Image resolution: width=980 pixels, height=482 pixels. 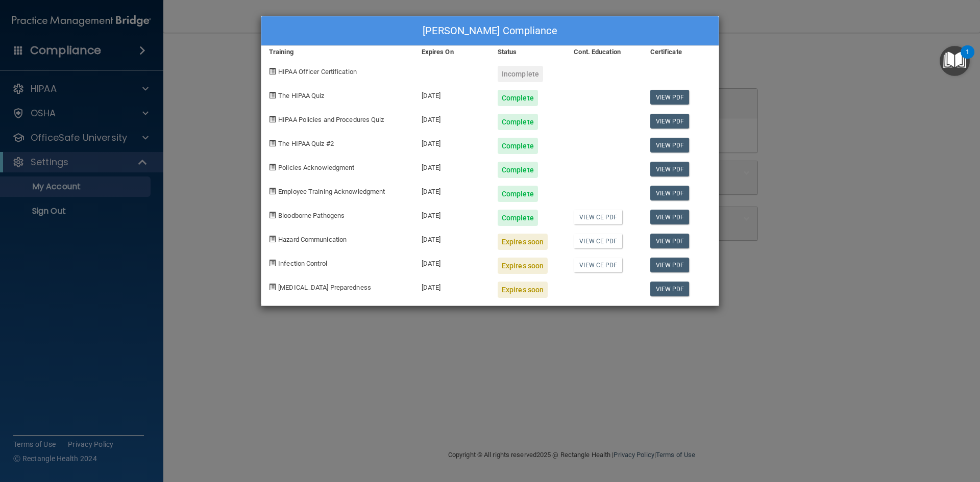 What do you see at coordinates (520, 74) in the screenshot?
I see `div: Incomplete` at bounding box center [520, 74].